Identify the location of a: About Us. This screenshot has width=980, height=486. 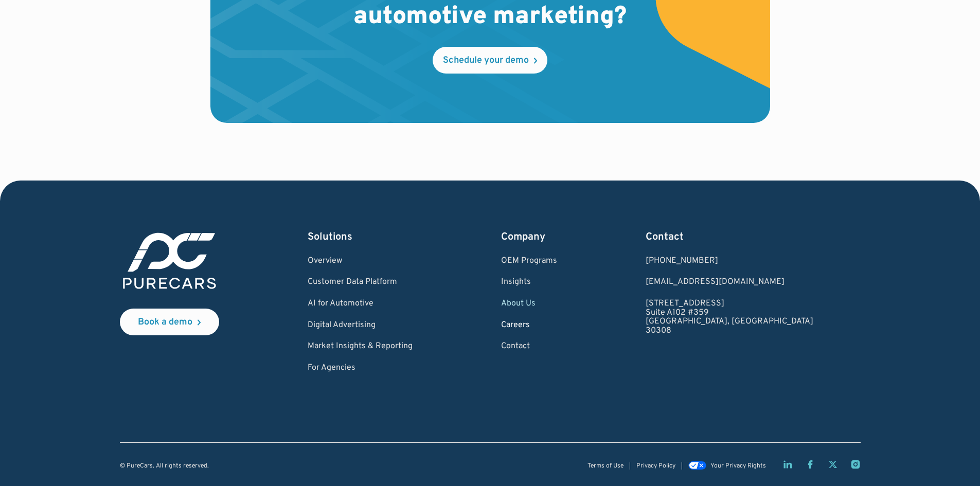
(529, 304).